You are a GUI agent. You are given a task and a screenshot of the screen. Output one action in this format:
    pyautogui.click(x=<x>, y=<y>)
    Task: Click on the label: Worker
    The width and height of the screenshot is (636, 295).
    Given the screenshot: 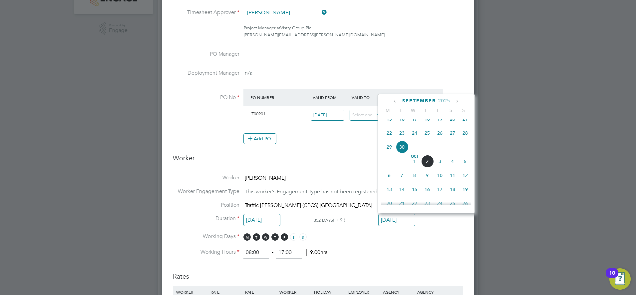 What is the action you would take?
    pyautogui.click(x=206, y=177)
    